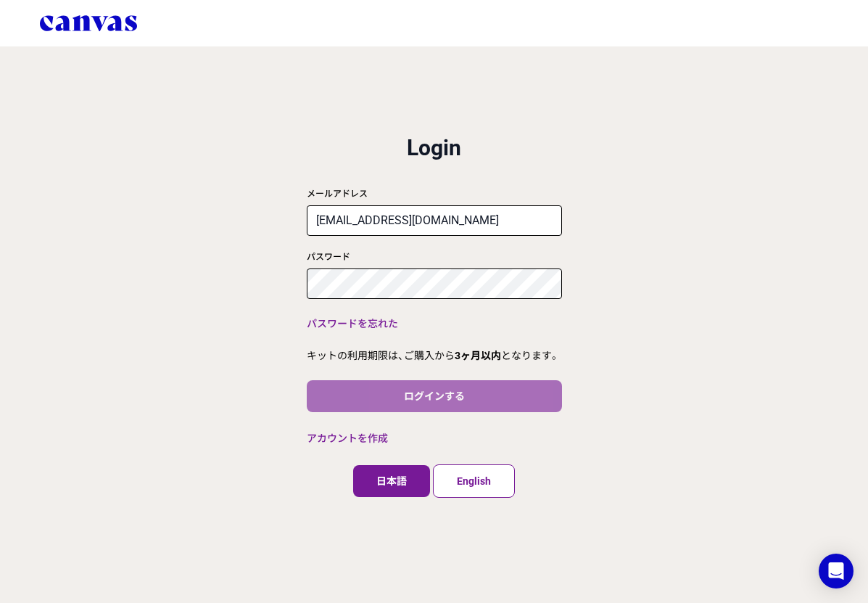  I want to click on input: 登録時に入力したメールアドレス, so click(434, 220).